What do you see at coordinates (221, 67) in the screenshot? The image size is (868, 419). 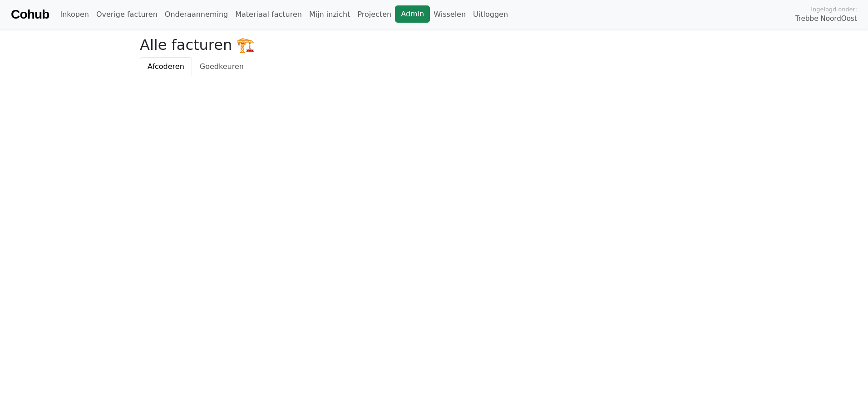 I see `a: Goedkeuren` at bounding box center [221, 67].